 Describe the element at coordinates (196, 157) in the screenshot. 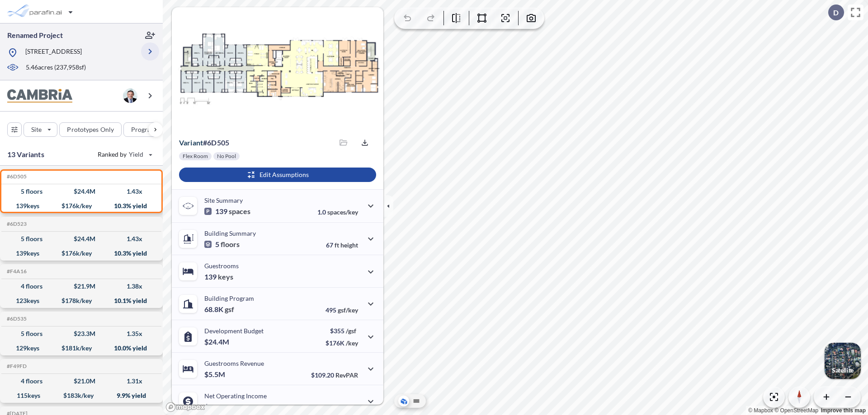

I see `p: Flex Room` at that location.